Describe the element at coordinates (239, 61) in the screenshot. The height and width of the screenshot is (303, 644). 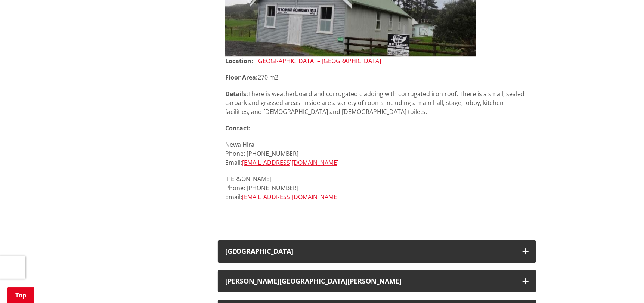
I see `strong: Location:` at that location.